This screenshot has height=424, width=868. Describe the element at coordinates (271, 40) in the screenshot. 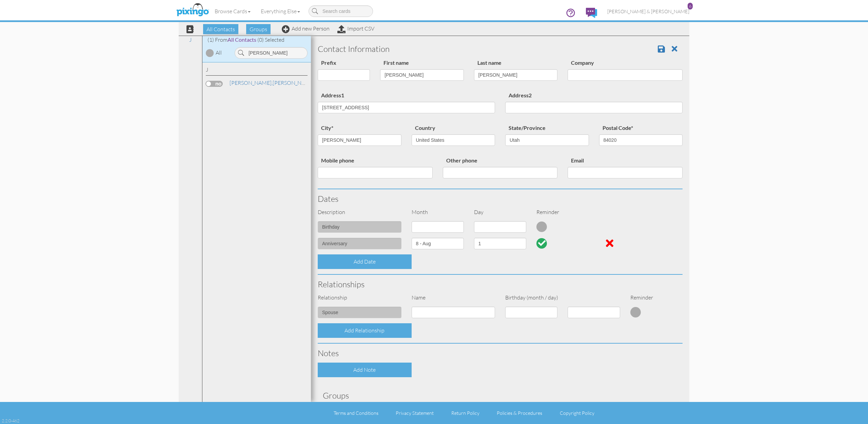

I see `span: (0) Selected` at that location.